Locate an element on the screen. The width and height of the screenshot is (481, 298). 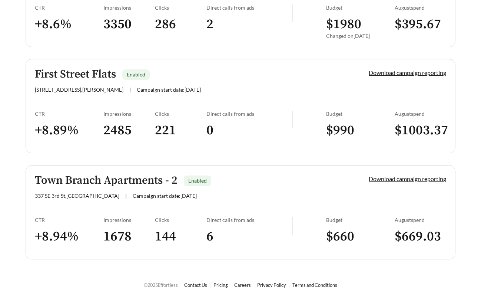
a: Careers is located at coordinates (242, 285).